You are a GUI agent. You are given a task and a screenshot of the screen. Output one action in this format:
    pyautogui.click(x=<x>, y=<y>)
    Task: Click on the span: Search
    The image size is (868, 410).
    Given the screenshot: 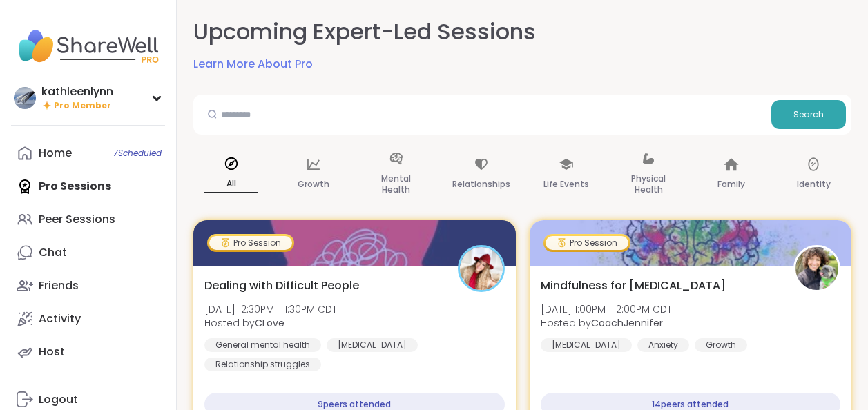 What is the action you would take?
    pyautogui.click(x=808, y=114)
    